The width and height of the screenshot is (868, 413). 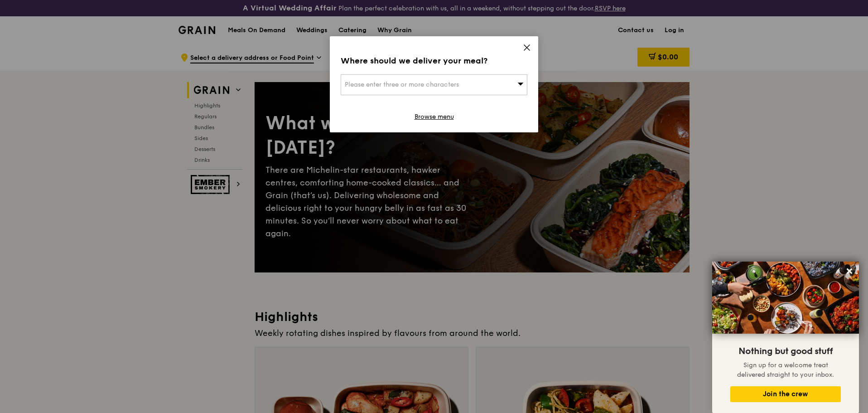 What do you see at coordinates (786, 297) in the screenshot?
I see `img: DSC07876-Edit02-Large.jpeg` at bounding box center [786, 297].